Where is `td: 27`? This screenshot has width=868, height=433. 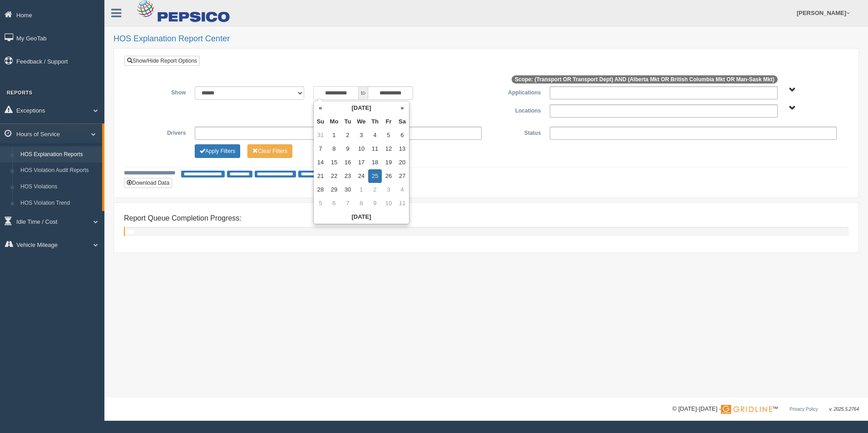 td: 27 is located at coordinates (402, 176).